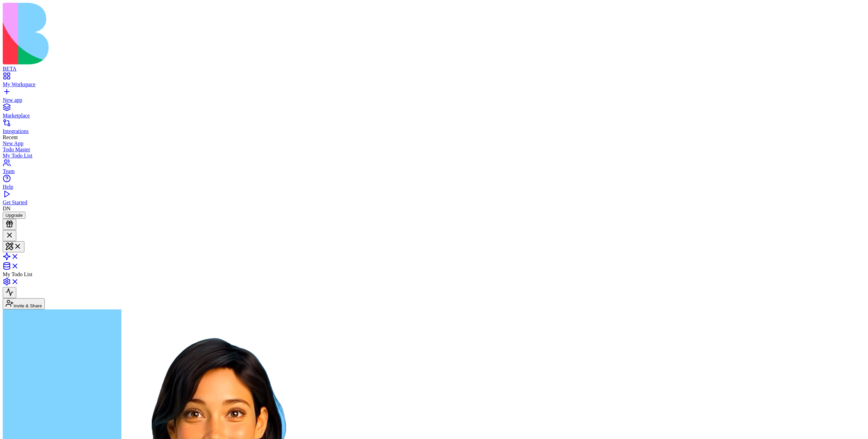 Image resolution: width=868 pixels, height=439 pixels. Describe the element at coordinates (11, 137) in the screenshot. I see `span: Recent` at that location.